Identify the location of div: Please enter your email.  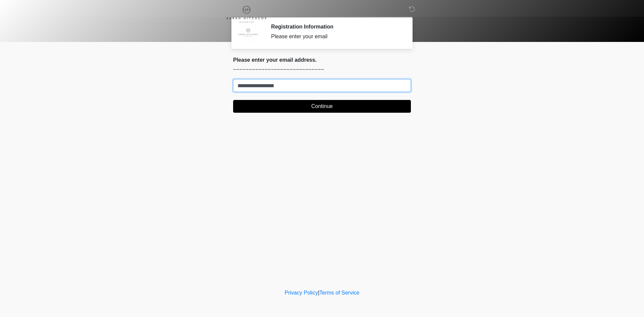
(336, 36).